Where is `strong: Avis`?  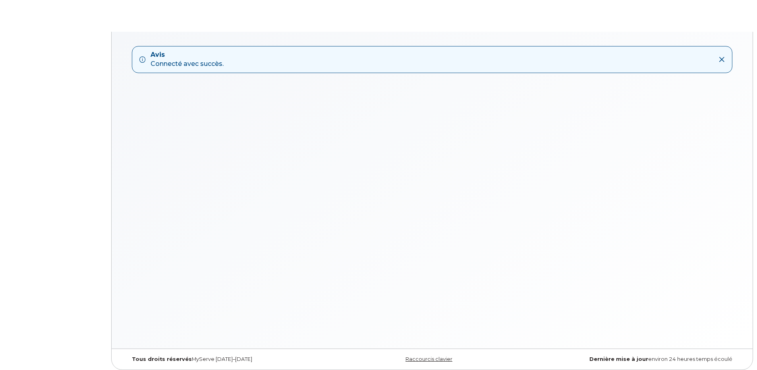 strong: Avis is located at coordinates (187, 55).